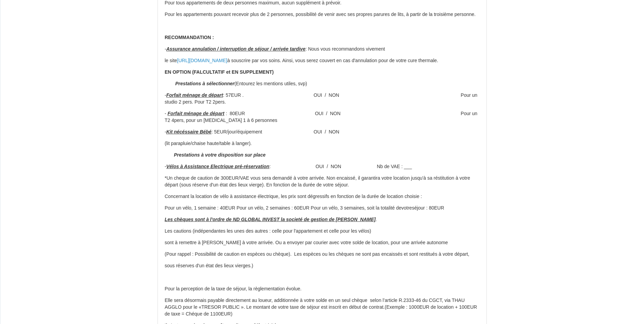 The width and height of the screenshot is (644, 324). What do you see at coordinates (322, 49) in the screenshot?
I see `p: - : Nous vous recommandons vivement` at bounding box center [322, 49].